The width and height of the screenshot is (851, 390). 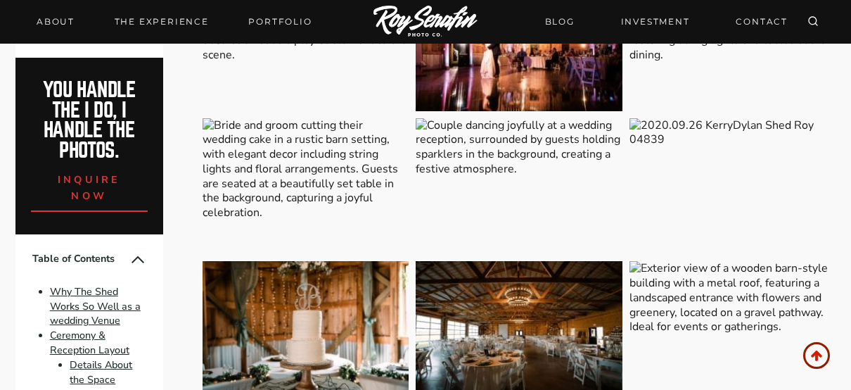 What do you see at coordinates (89, 188) in the screenshot?
I see `span: inquire now` at bounding box center [89, 188].